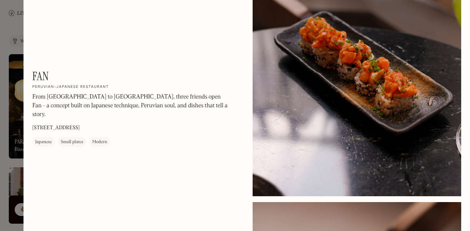 This screenshot has width=470, height=231. I want to click on div: Japanese, so click(43, 143).